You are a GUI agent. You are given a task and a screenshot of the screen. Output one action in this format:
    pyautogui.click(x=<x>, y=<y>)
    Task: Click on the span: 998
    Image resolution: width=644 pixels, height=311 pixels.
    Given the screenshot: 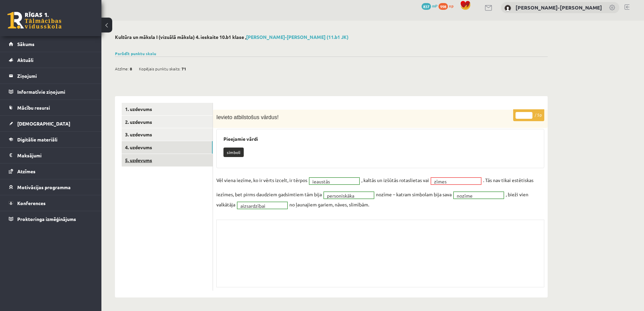 What is the action you would take?
    pyautogui.click(x=444, y=6)
    